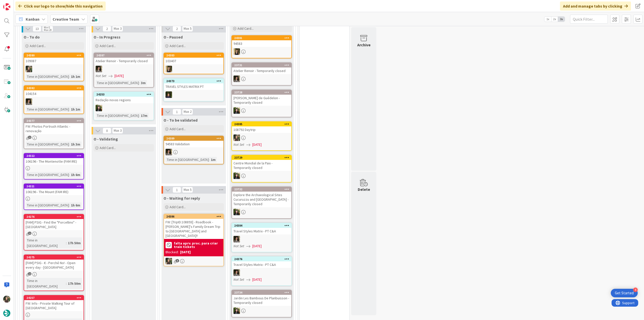  I want to click on div: 24322106196 - The Montenotte (FAM IRE), so click(54, 159).